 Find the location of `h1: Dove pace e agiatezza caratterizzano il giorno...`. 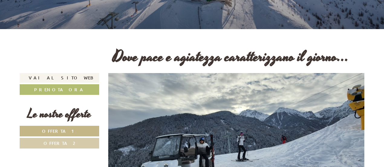

h1: Dove pace e agiatezza caratterizzano il giorno... is located at coordinates (231, 57).